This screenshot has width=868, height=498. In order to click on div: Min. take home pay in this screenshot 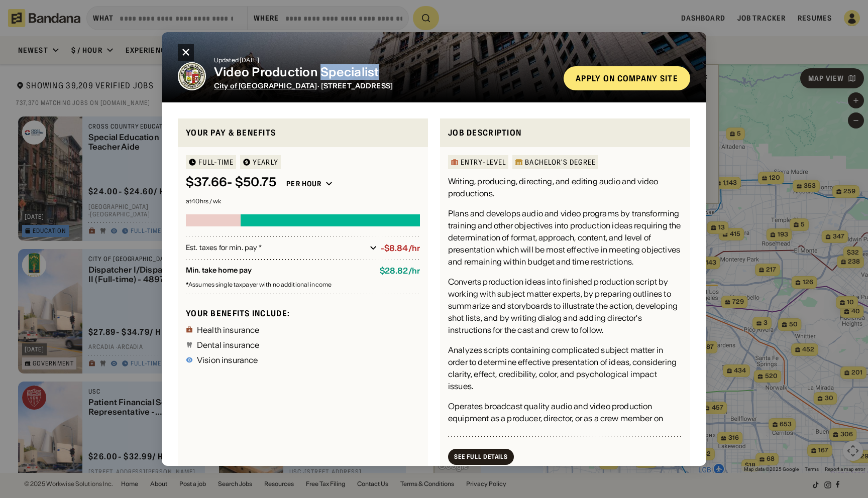, I will do `click(279, 271)`.